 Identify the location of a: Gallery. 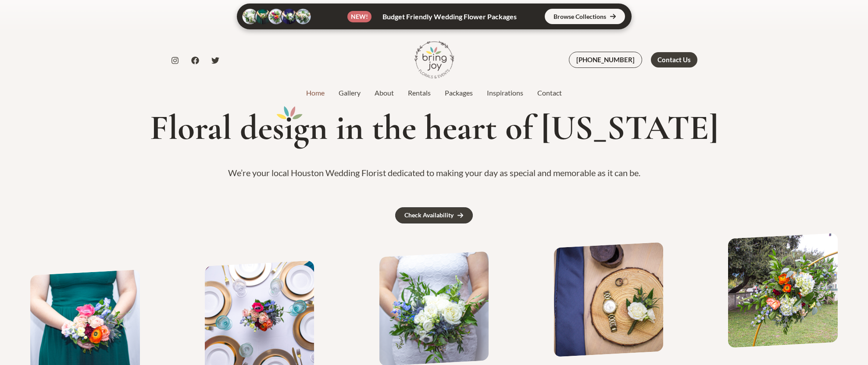
(349, 93).